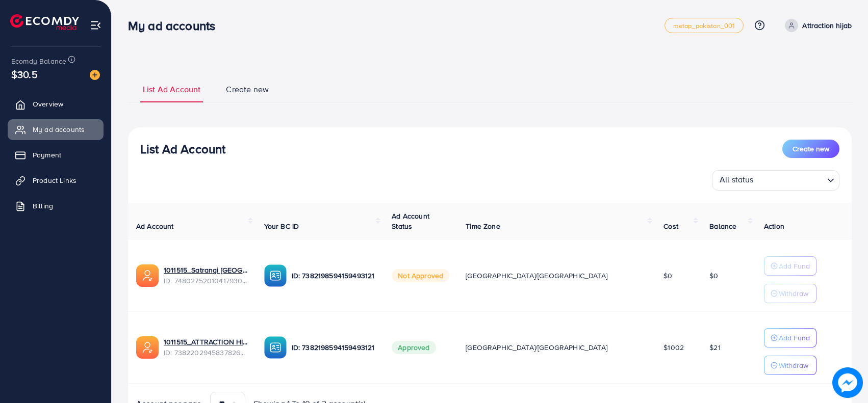 This screenshot has width=868, height=403. Describe the element at coordinates (414, 348) in the screenshot. I see `span: Approved` at that location.